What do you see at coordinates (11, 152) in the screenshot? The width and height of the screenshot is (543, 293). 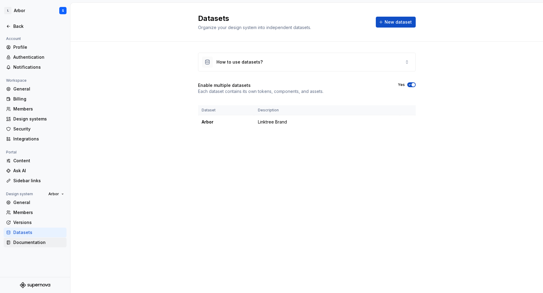 I see `div: Portal` at bounding box center [11, 152].